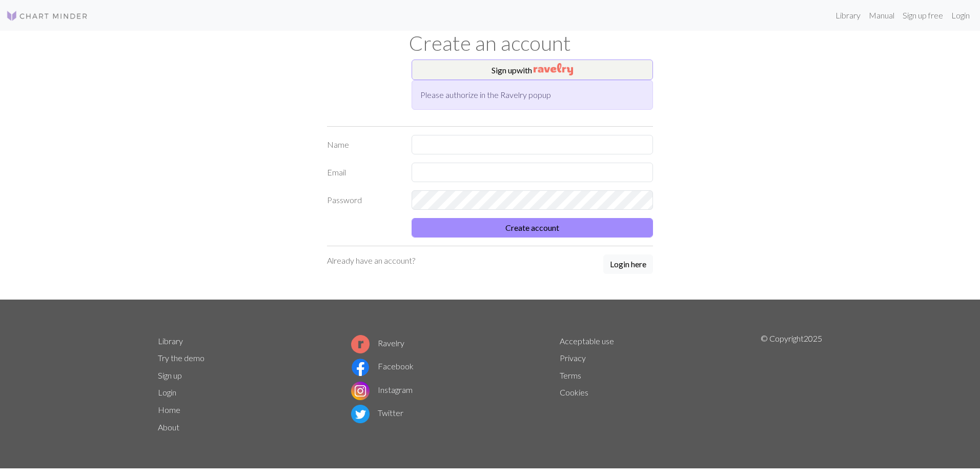 The image size is (980, 474). I want to click on a: About, so click(169, 427).